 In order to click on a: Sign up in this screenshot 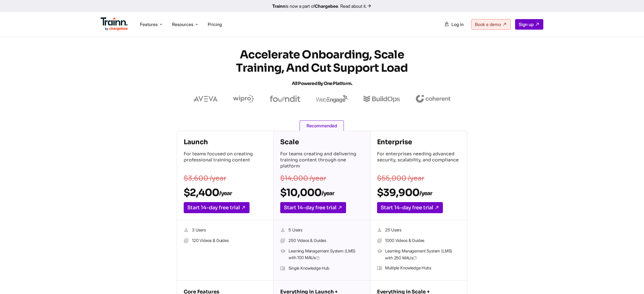, I will do `click(529, 24)`.